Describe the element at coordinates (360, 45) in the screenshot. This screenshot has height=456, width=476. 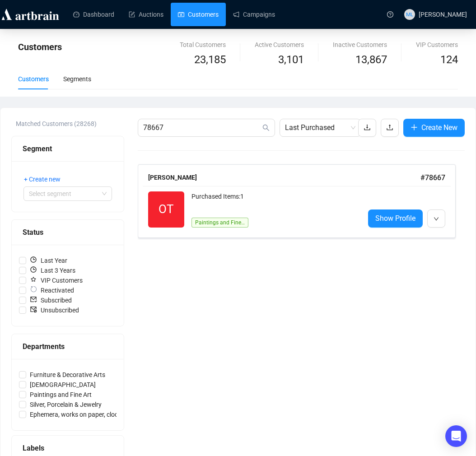
I see `div: Inactive Customers` at that location.